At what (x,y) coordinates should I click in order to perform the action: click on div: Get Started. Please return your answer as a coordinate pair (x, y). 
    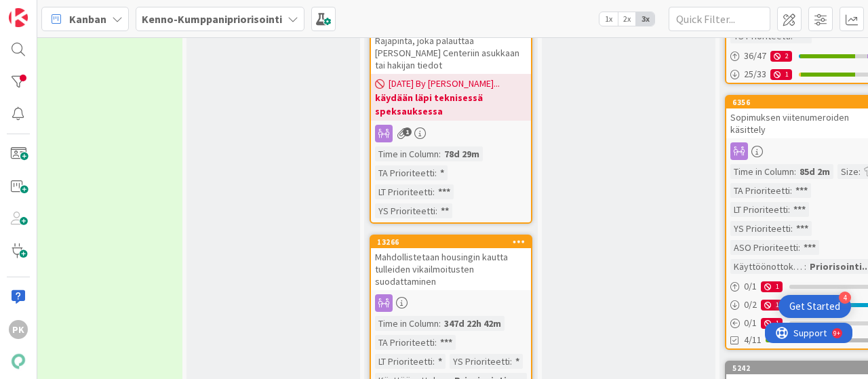
    Looking at the image, I should click on (814, 306).